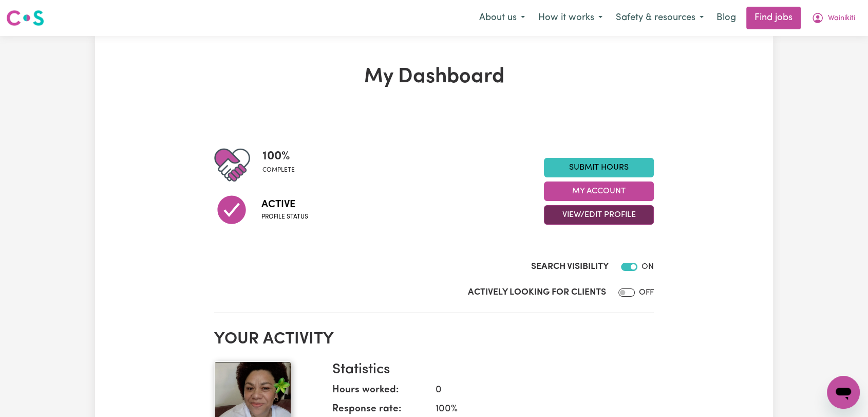 The height and width of the screenshot is (417, 868). I want to click on span: Active, so click(285, 204).